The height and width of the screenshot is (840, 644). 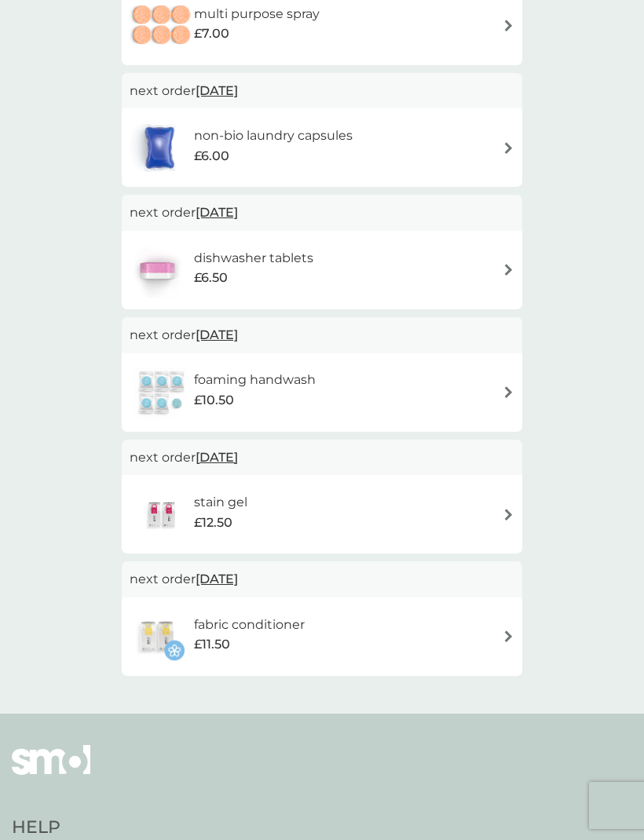 What do you see at coordinates (253, 258) in the screenshot?
I see `h6: dishwasher tablets` at bounding box center [253, 258].